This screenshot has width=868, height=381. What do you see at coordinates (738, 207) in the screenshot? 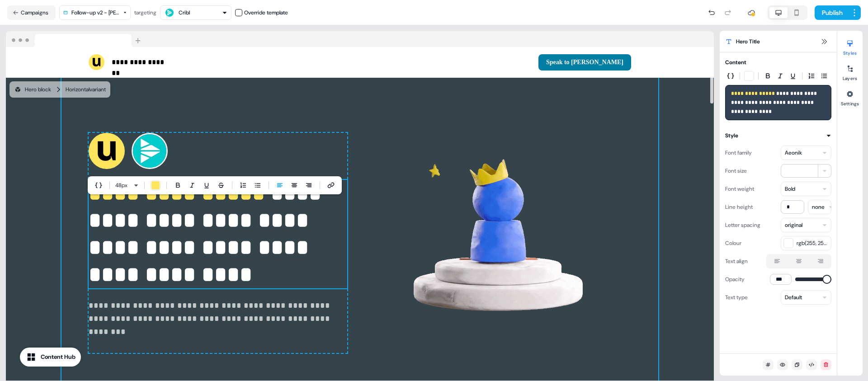
I see `div: Line height` at bounding box center [738, 207].